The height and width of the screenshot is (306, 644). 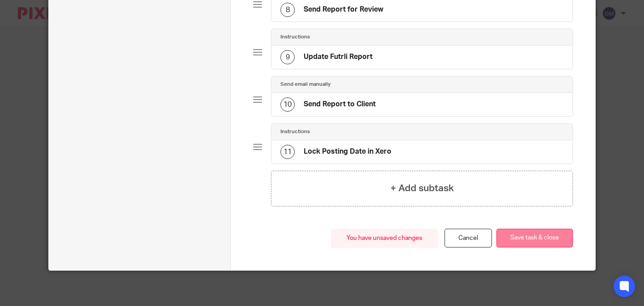 What do you see at coordinates (468, 238) in the screenshot?
I see `a: Cancel` at bounding box center [468, 238].